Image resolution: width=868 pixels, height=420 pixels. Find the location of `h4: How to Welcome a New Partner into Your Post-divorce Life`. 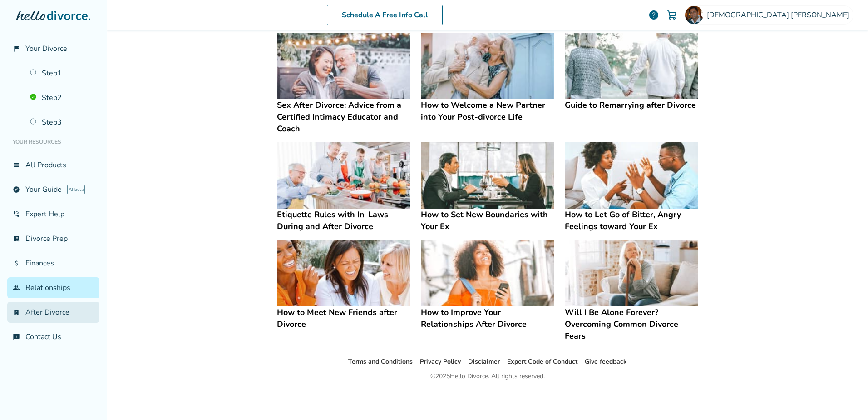

h4: How to Welcome a New Partner into Your Post-divorce Life is located at coordinates (488, 111).